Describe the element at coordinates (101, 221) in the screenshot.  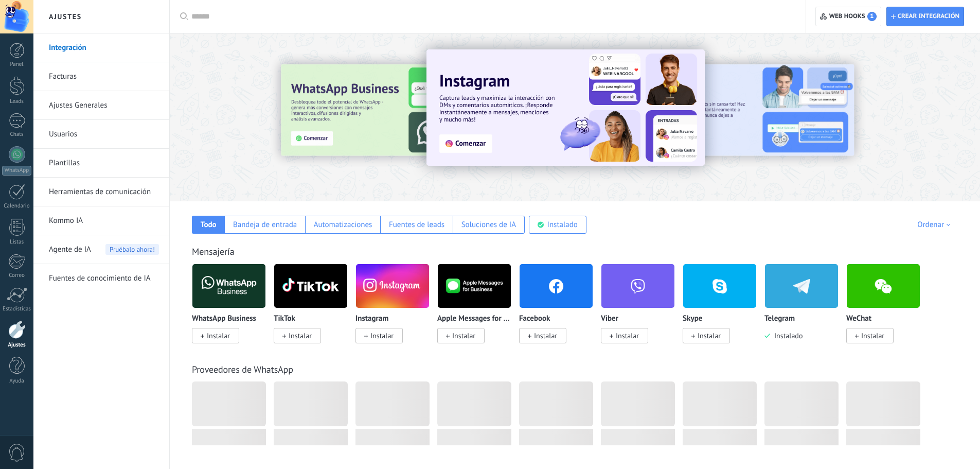
I see `li: Kommo IA` at that location.